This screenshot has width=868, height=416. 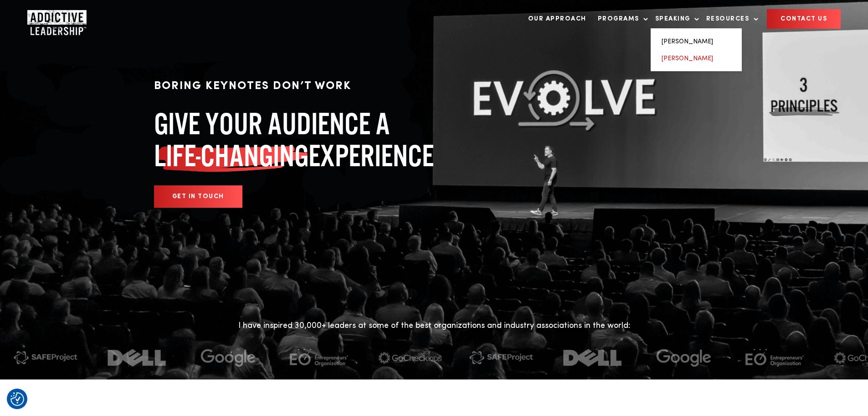 What do you see at coordinates (804, 19) in the screenshot?
I see `a: CONTACT US` at bounding box center [804, 19].